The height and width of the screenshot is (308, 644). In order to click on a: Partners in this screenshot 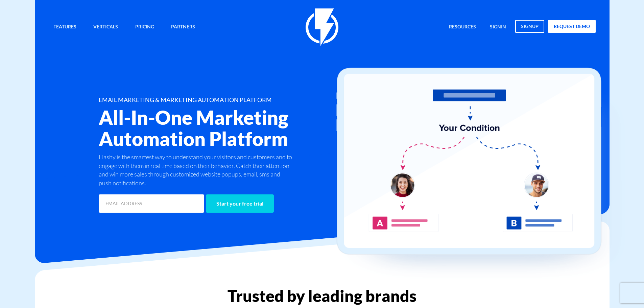, I will do `click(183, 27)`.